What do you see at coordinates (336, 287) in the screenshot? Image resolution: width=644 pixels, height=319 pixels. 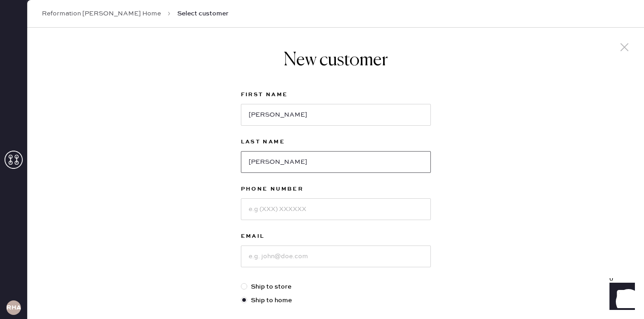 I see `label: Ship to store` at bounding box center [336, 287].